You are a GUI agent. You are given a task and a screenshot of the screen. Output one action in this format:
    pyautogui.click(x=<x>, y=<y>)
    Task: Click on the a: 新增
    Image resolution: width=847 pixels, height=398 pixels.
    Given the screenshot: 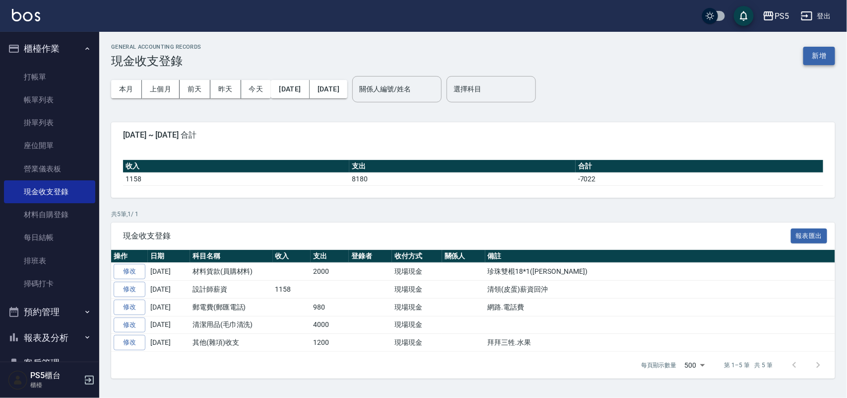 What is the action you would take?
    pyautogui.click(x=820, y=55)
    